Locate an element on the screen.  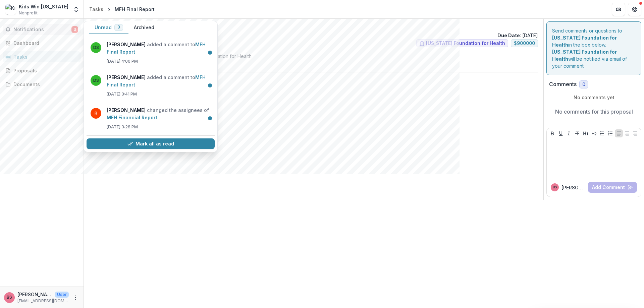
button: Bullet List is located at coordinates (602, 134).